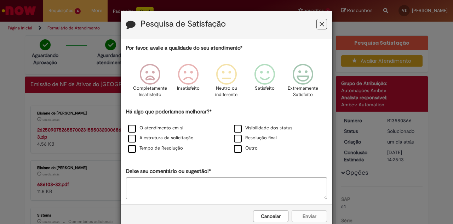  Describe the element at coordinates (150, 91) in the screenshot. I see `p: Completamente Insatisfeito` at that location.